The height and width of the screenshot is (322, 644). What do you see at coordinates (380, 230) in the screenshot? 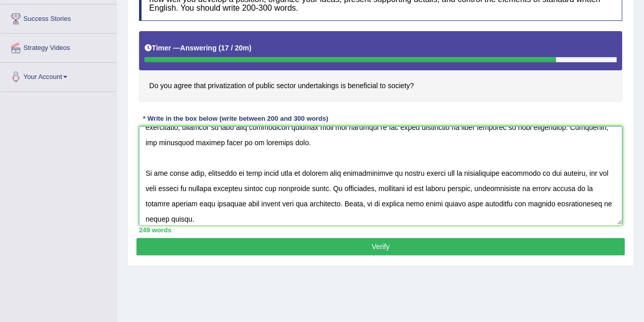
I see `div: 249 words` at bounding box center [380, 230].